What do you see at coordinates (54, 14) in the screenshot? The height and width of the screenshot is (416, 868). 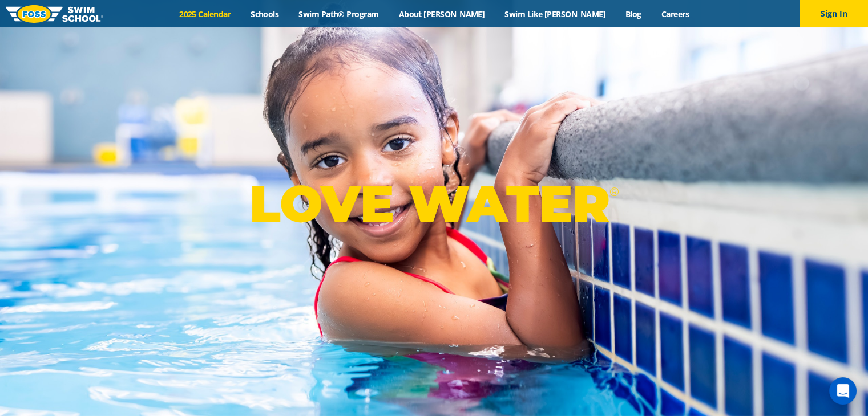 I see `img: FOSS Swim School Logo` at bounding box center [54, 14].